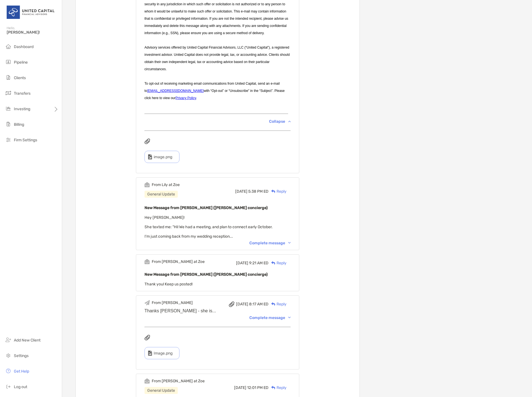 The height and width of the screenshot is (397, 532). Describe the element at coordinates (22, 93) in the screenshot. I see `span: Transfers` at that location.